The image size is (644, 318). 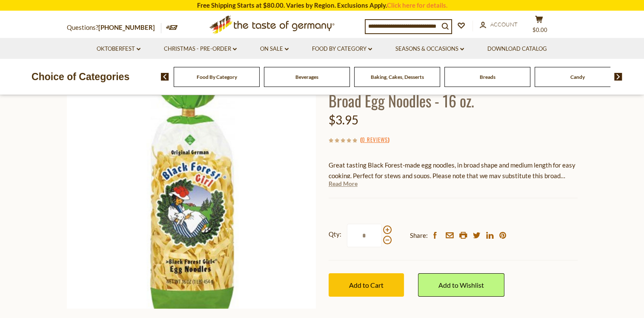 I want to click on a: Click here for details., so click(x=417, y=5).